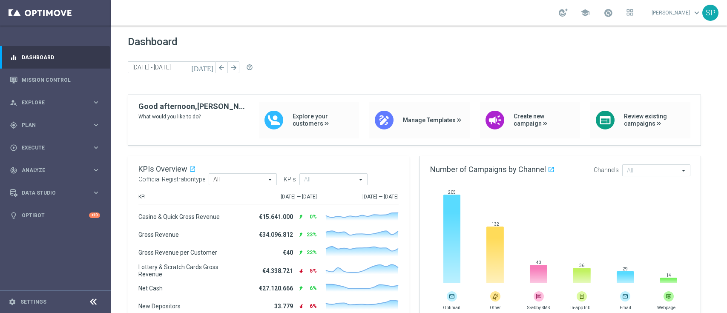 The image size is (727, 313). Describe the element at coordinates (14, 148) in the screenshot. I see `i: play_circle_outline` at that location.